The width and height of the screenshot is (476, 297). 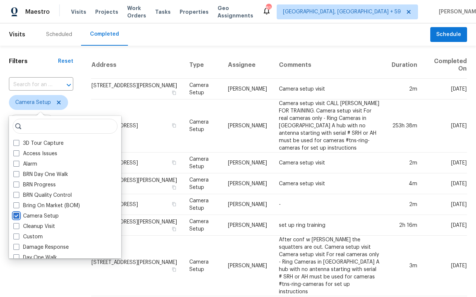 What do you see at coordinates (38, 144) in the screenshot?
I see `label: 3D Tour Capture` at bounding box center [38, 144].